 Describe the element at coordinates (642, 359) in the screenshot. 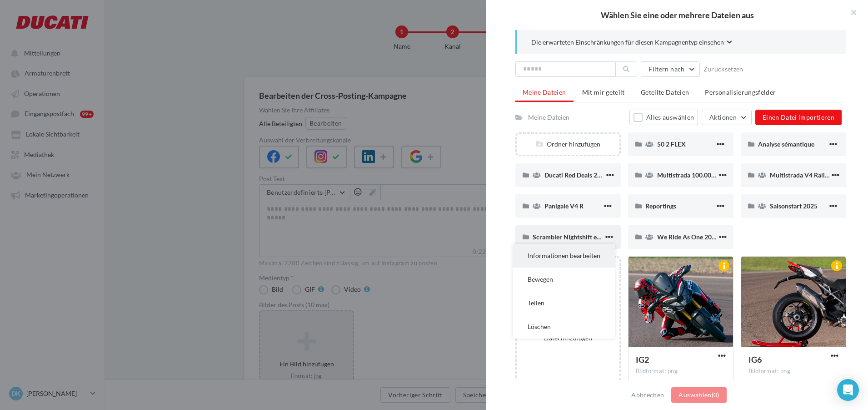

I see `span: IG2` at that location.